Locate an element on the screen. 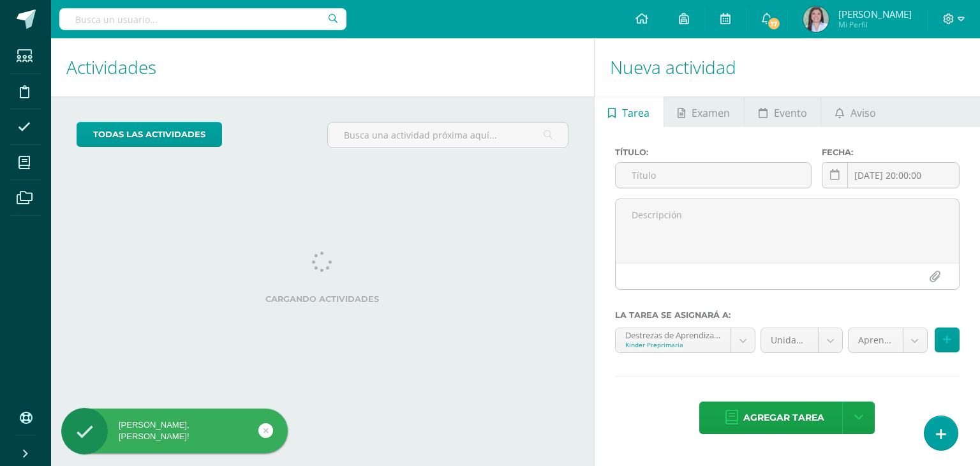  a: todas las Actividades is located at coordinates (149, 134).